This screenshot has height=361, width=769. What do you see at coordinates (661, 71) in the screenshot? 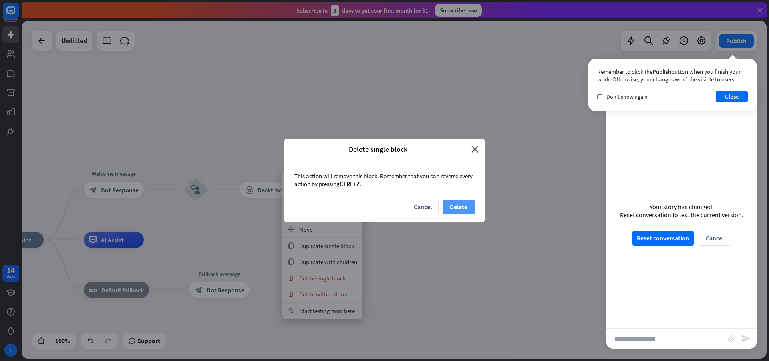
I see `span: Publish` at bounding box center [661, 71].